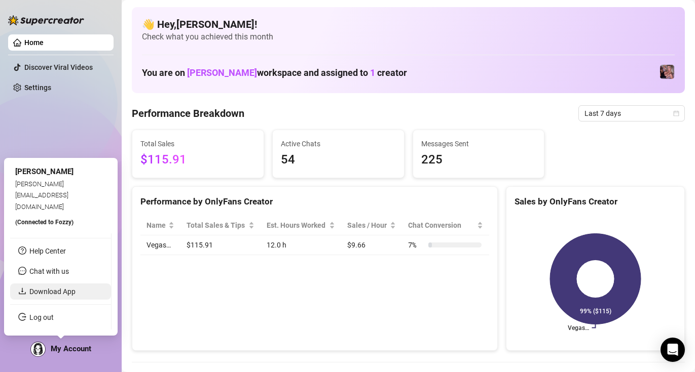 This screenshot has height=372, width=695. Describe the element at coordinates (667, 72) in the screenshot. I see `img: Vegas` at that location.